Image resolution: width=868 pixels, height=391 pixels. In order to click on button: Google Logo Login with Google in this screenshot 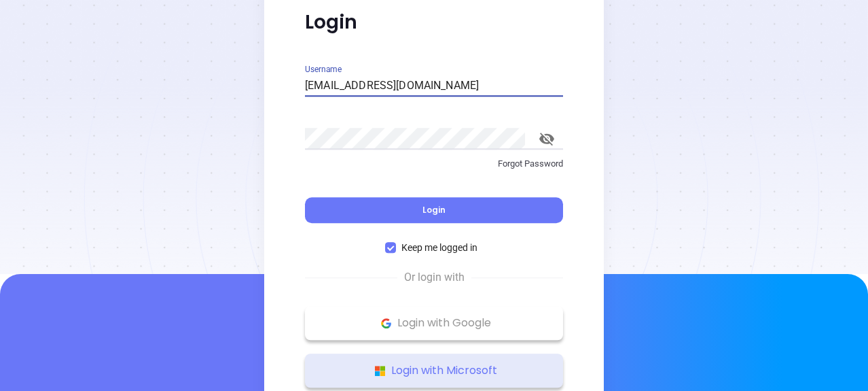, I will do `click(434, 323)`.